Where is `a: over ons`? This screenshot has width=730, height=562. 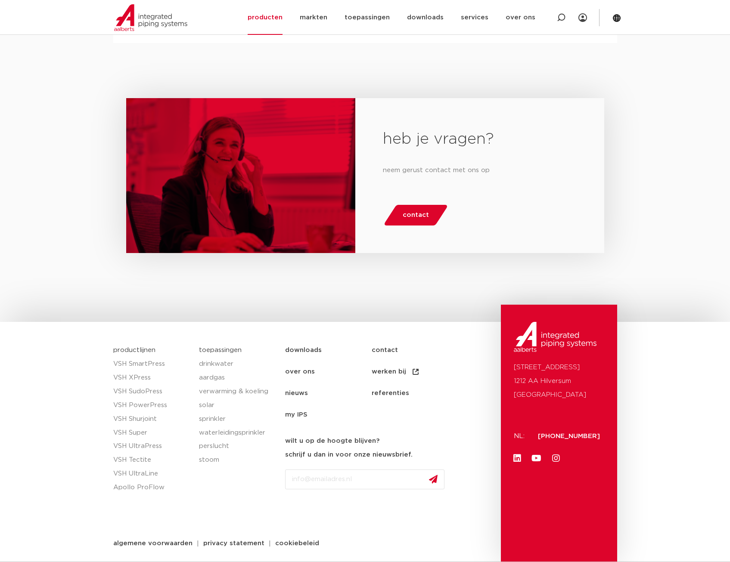
a: over ons is located at coordinates (328, 372).